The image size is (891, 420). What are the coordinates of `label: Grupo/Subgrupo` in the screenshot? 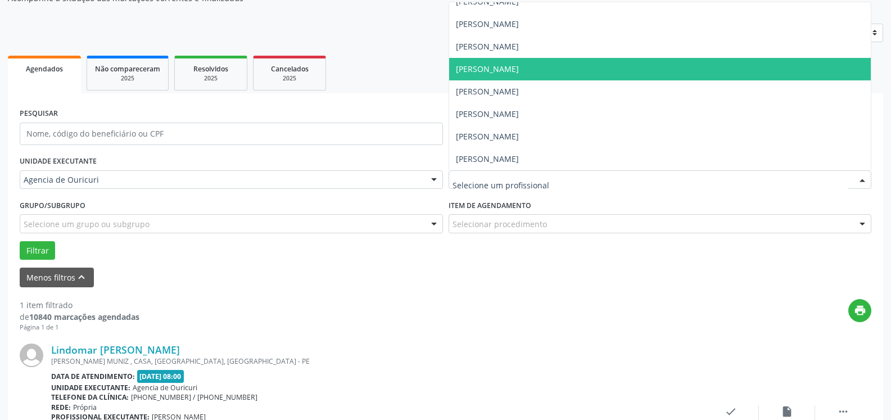 It's located at (52, 205).